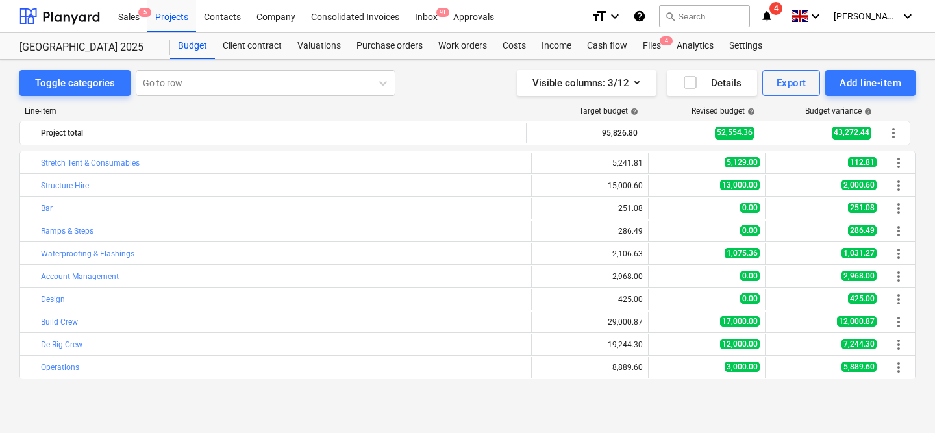 The image size is (935, 433). Describe the element at coordinates (862, 162) in the screenshot. I see `span: 112.81` at that location.